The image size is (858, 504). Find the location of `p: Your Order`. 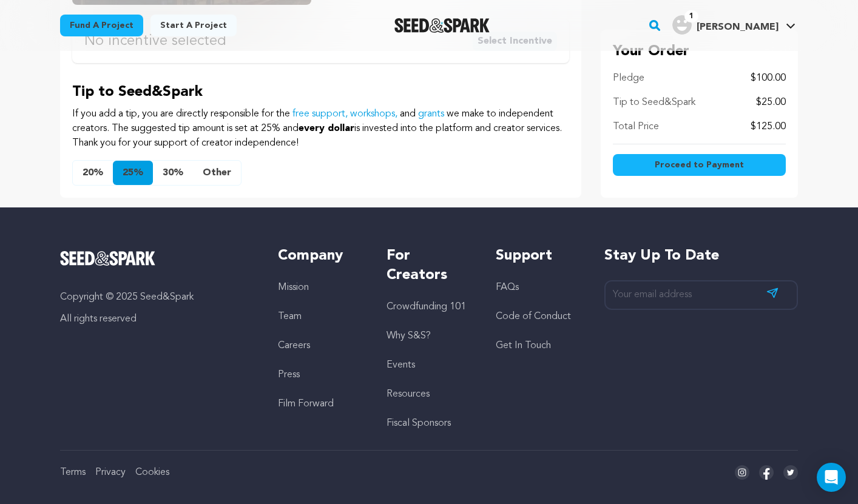

p: Your Order is located at coordinates (699, 52).